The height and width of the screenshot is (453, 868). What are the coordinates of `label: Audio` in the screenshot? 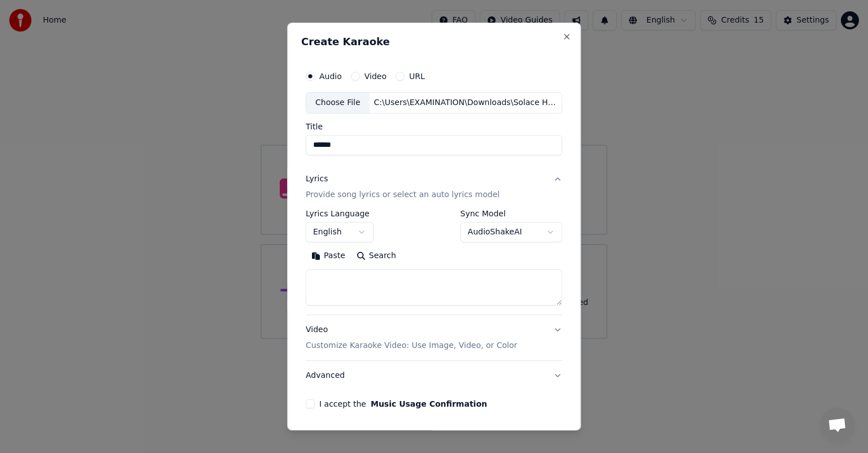 It's located at (330, 76).